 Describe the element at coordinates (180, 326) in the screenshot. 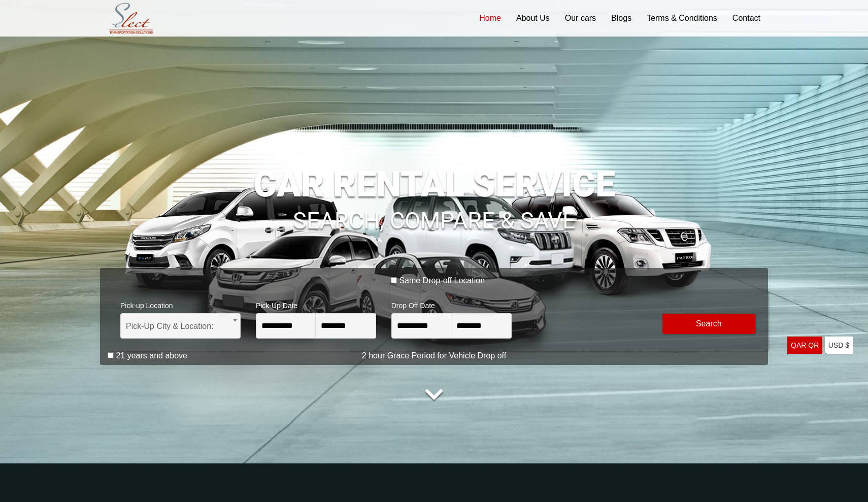

I see `span: Pick-Up City & Location:` at that location.